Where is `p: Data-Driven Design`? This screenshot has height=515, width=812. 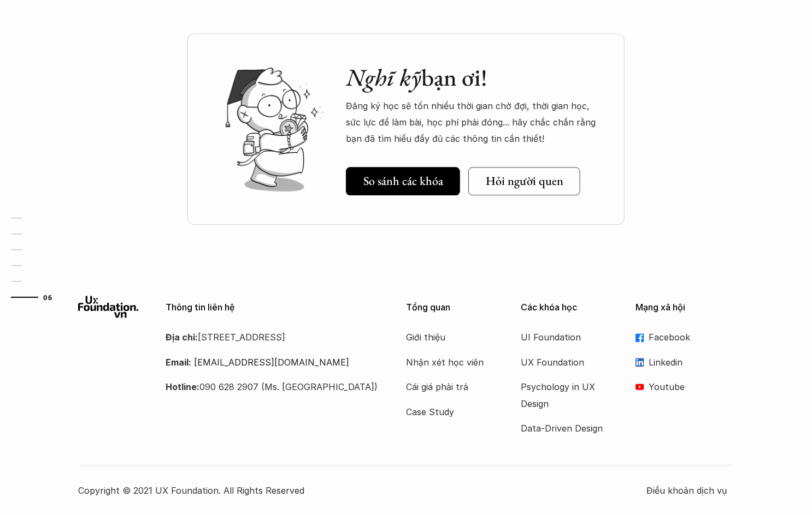 p: Data-Driven Design is located at coordinates (564, 428).